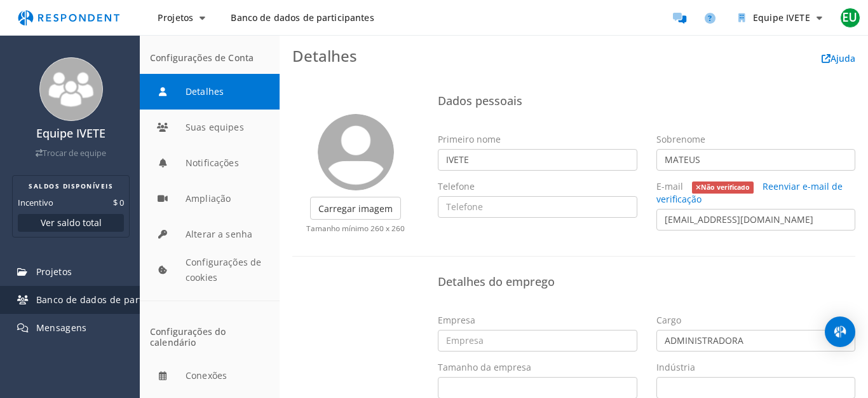  I want to click on font: Empresa, so click(456, 319).